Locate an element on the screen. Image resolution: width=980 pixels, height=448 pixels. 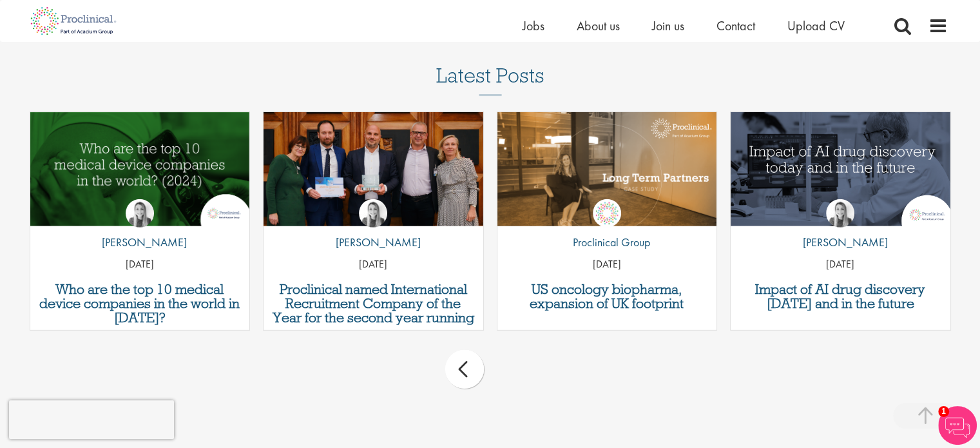
span: About us is located at coordinates (598, 26).